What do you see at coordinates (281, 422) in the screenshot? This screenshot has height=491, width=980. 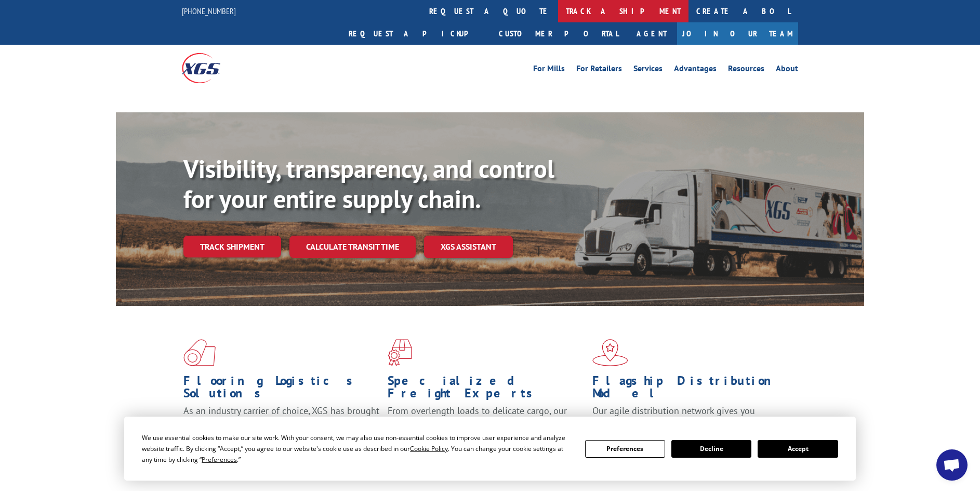 I see `span: As an industry carrier of choice, XGS has brought innovation and dedication to flooring logistics...` at bounding box center [281, 422].